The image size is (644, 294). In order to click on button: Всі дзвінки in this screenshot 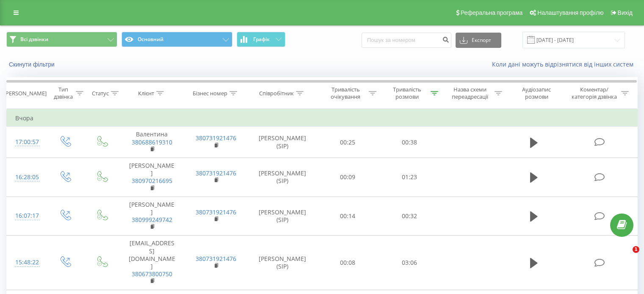, I will do `click(62, 39)`.